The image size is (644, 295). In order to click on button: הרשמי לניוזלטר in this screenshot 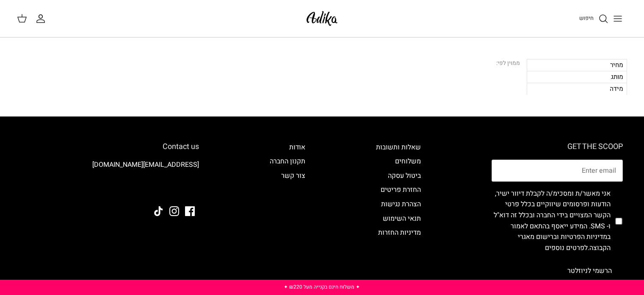, I will do `click(590, 271)`.